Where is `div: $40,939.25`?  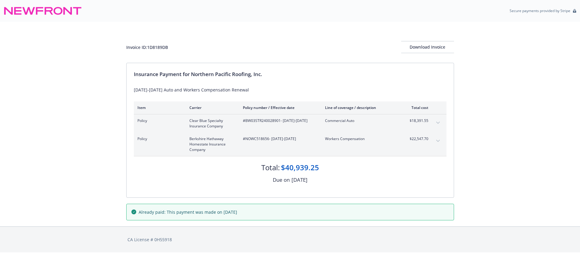 div: $40,939.25 is located at coordinates (300, 168).